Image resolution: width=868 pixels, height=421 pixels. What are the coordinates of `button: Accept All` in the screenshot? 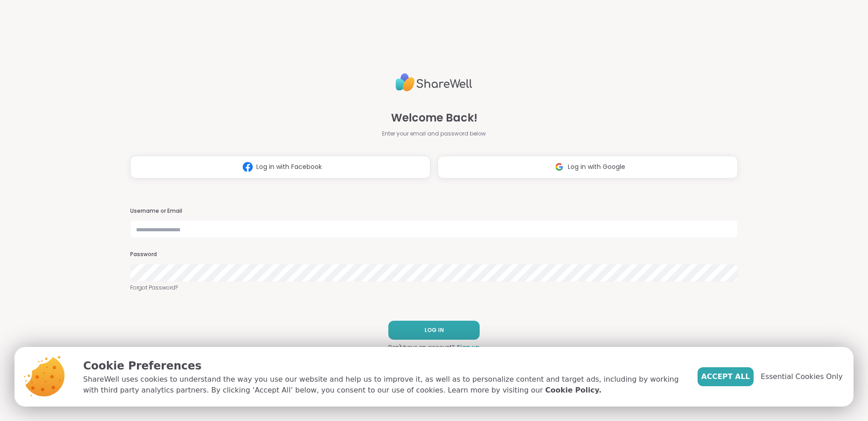 It's located at (726, 377).